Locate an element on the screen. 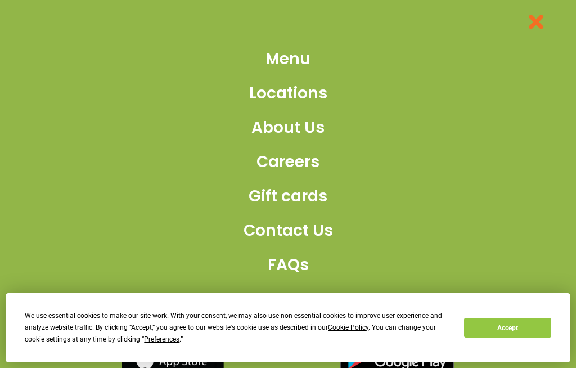 Image resolution: width=576 pixels, height=368 pixels. span: Careers is located at coordinates (288, 162).